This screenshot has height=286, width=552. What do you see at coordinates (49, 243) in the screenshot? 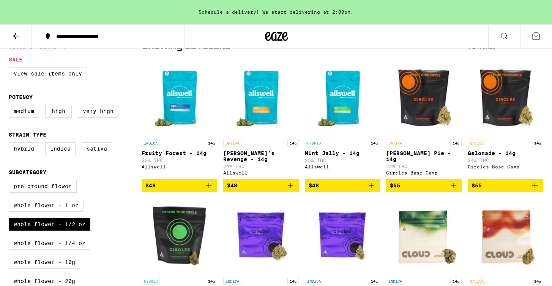
I see `label: Whole Flower - 1/4 oz` at bounding box center [49, 243].